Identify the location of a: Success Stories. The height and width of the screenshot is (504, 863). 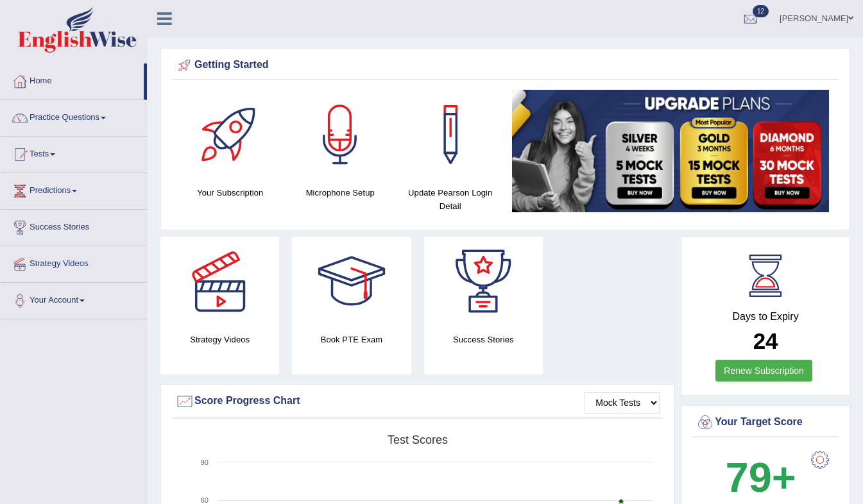
(74, 226).